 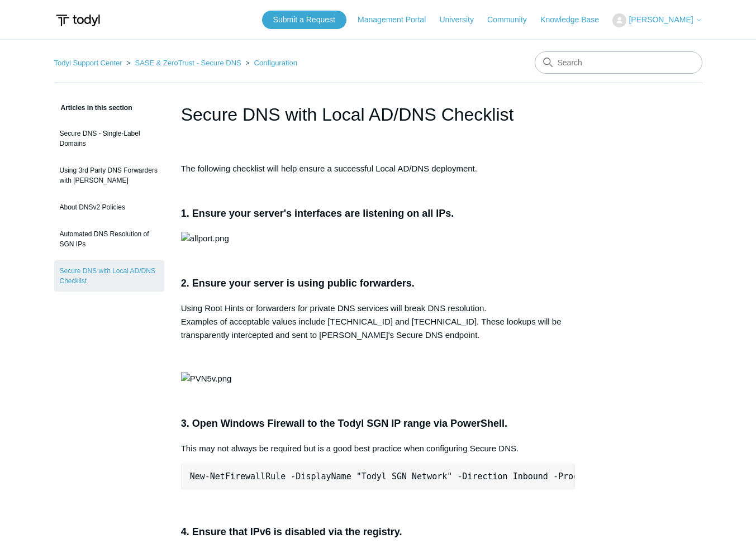 What do you see at coordinates (619, 62) in the screenshot?
I see `input: Search` at bounding box center [619, 62].